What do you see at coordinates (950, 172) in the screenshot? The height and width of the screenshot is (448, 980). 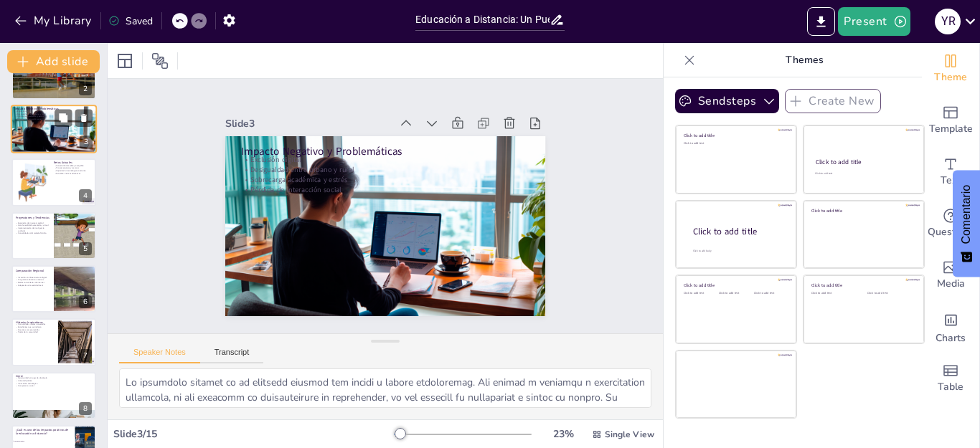 I see `div: Add text boxes` at bounding box center [950, 172].